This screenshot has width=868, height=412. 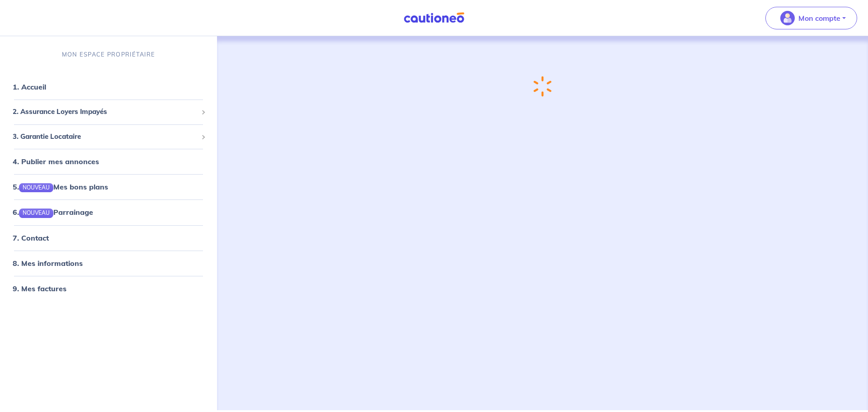 What do you see at coordinates (30, 238) in the screenshot?
I see `a: 7. Contact` at bounding box center [30, 238].